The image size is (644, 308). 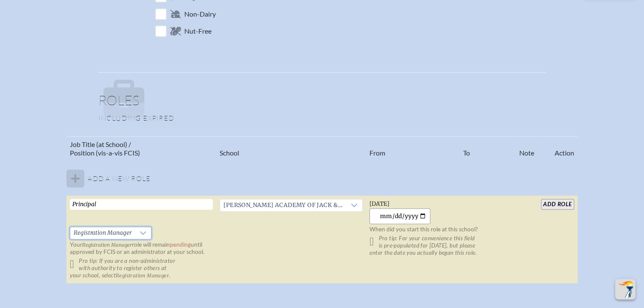 I want to click on p: When did you start this role at this school?, so click(x=441, y=229).